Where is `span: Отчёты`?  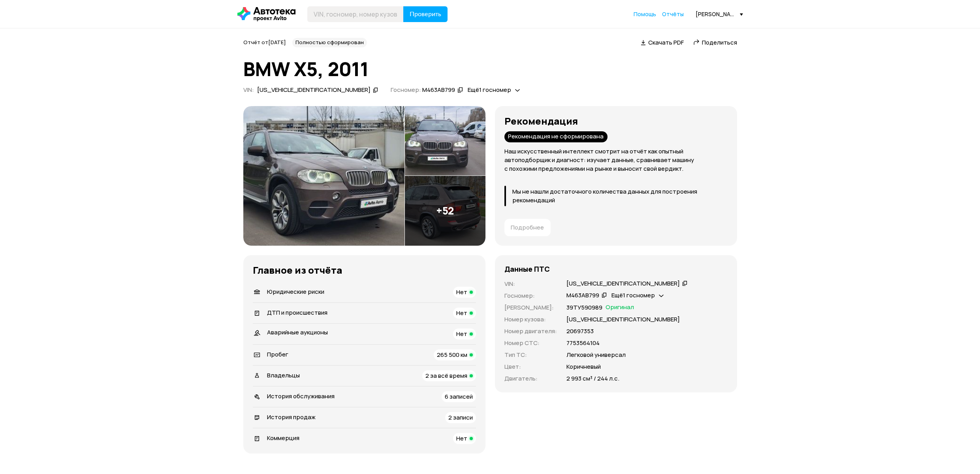
span: Отчёты is located at coordinates (673, 14).